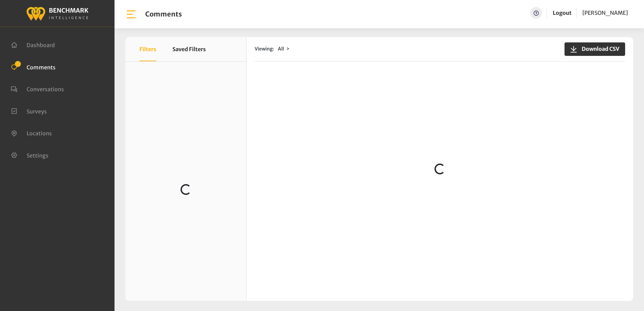 This screenshot has height=311, width=644. I want to click on a: Surveys, so click(29, 110).